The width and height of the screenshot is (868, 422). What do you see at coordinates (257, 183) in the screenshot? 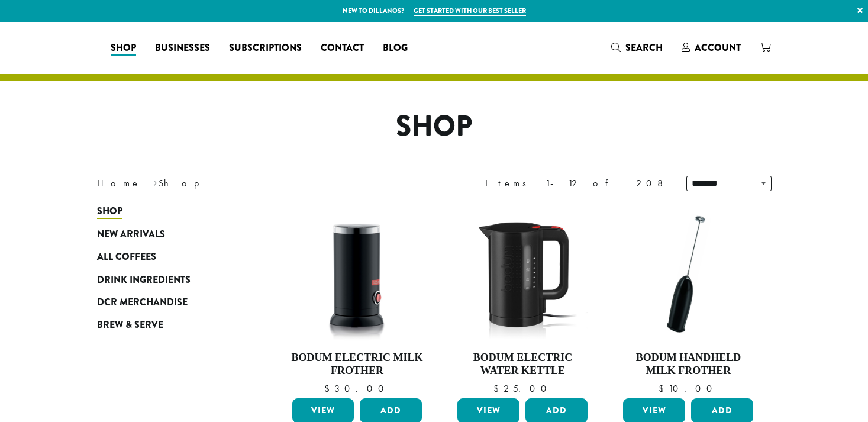
I see `nav: Breadcrumb` at bounding box center [257, 183].